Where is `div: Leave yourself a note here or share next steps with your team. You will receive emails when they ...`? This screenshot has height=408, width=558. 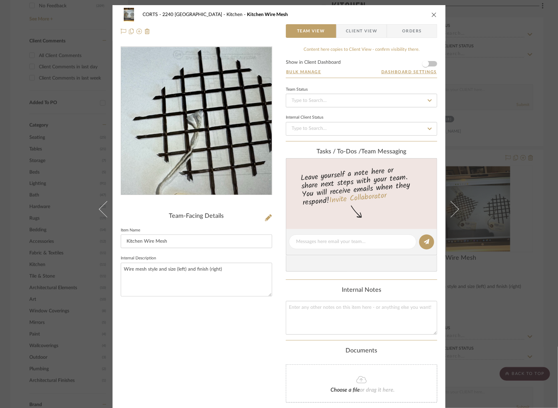
div: Leave yourself a note here or share next steps with your team. You will receive emails when they ... is located at coordinates (362, 186).